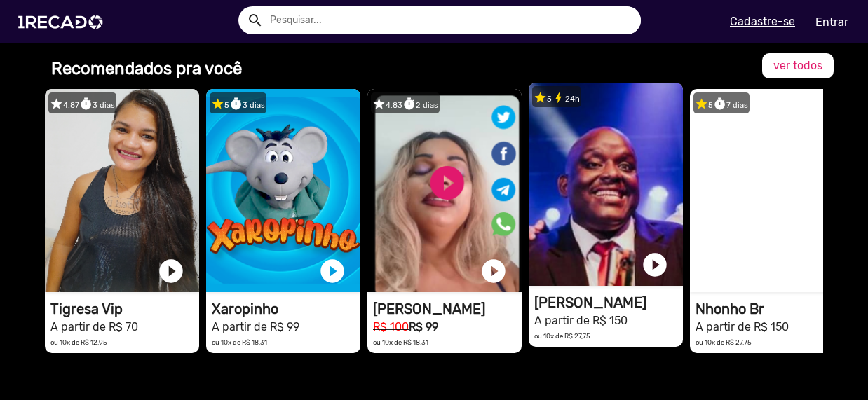 This screenshot has width=868, height=400. I want to click on small: R$ 100, so click(391, 326).